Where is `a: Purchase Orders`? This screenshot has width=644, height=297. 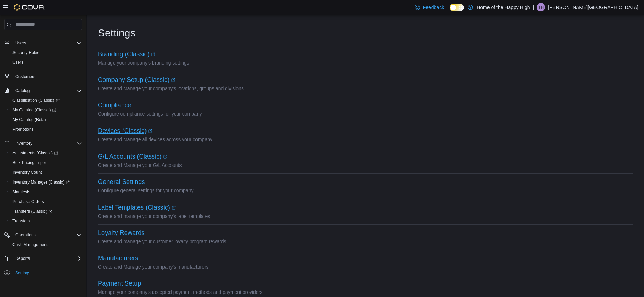 a: Purchase Orders is located at coordinates (28, 202).